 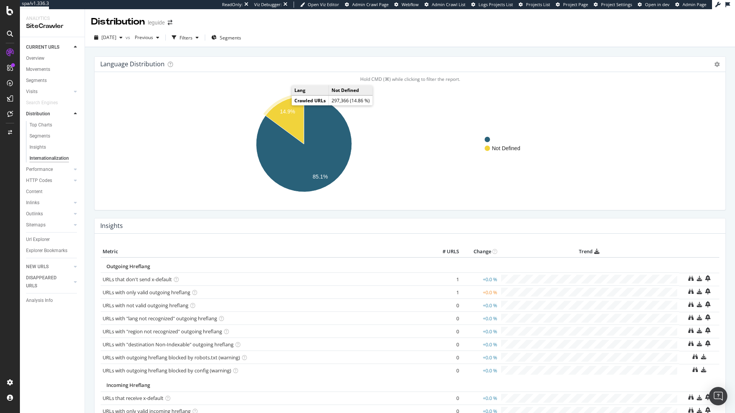 What do you see at coordinates (49, 202) in the screenshot?
I see `a: Inlinks` at bounding box center [49, 202].